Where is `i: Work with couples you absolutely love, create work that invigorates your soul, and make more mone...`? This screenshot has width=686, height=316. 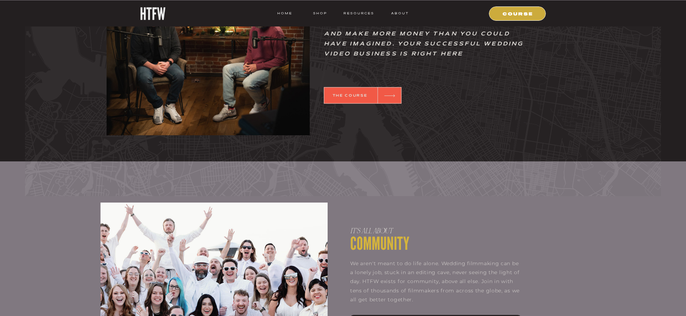 i: Work with couples you absolutely love, create work that invigorates your soul, and make more mone... is located at coordinates (427, 34).